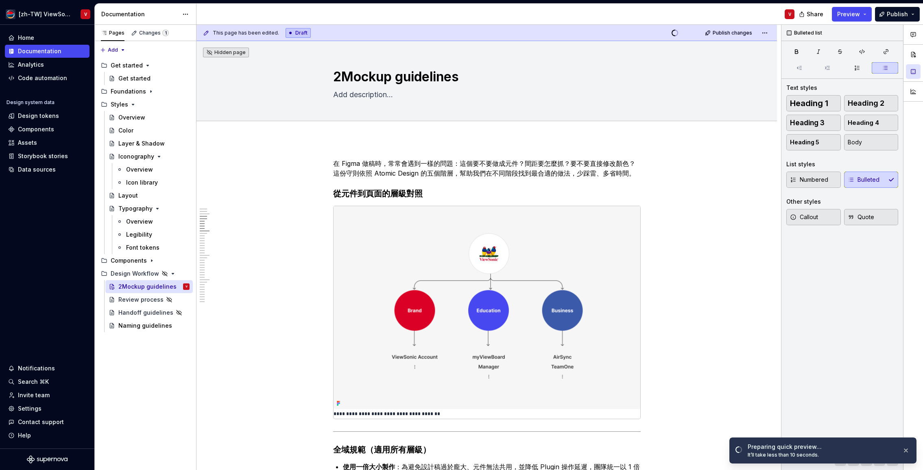 The image size is (923, 470). What do you see at coordinates (153, 235) in the screenshot?
I see `a: Legibility` at bounding box center [153, 235].